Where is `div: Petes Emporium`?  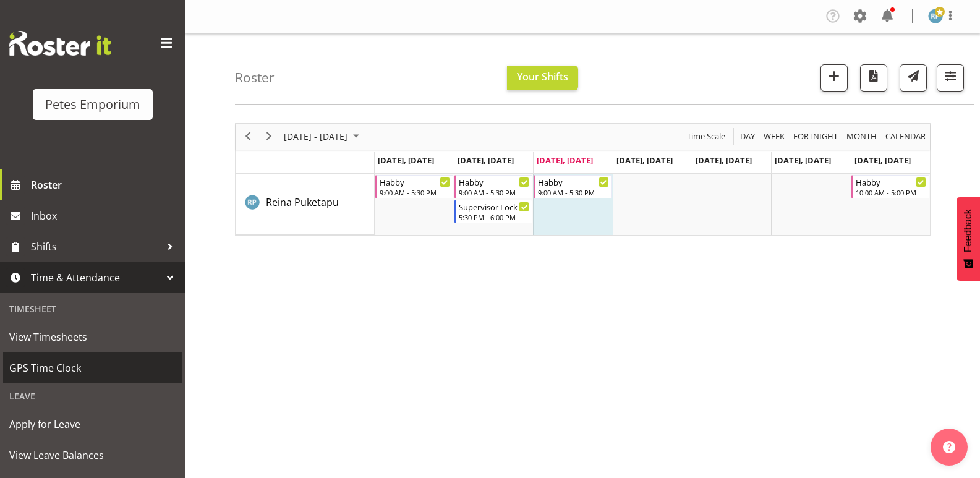
div: Petes Emporium is located at coordinates (93, 105).